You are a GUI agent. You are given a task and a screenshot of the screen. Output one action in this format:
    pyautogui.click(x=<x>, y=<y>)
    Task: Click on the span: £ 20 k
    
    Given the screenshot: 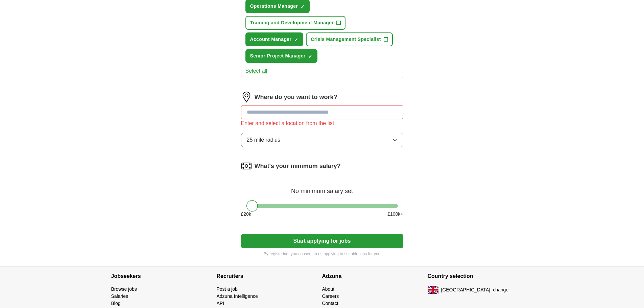 What is the action you would take?
    pyautogui.click(x=246, y=214)
    